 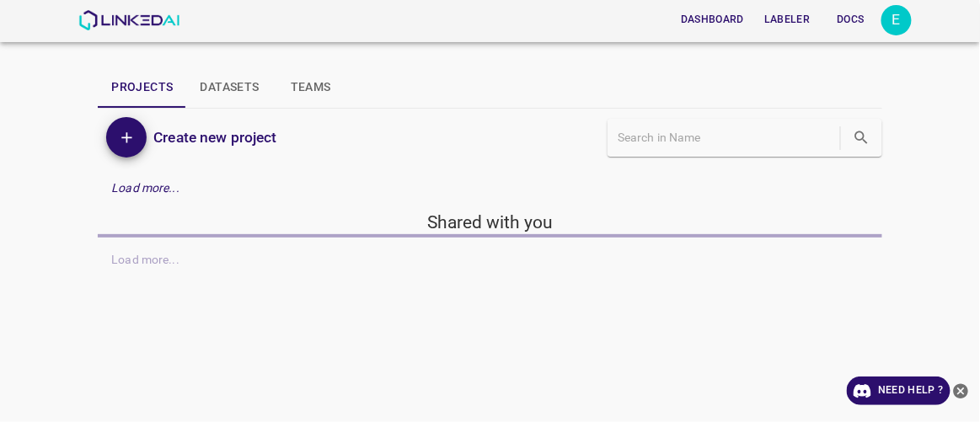 I want to click on h6: Create new project, so click(x=215, y=137).